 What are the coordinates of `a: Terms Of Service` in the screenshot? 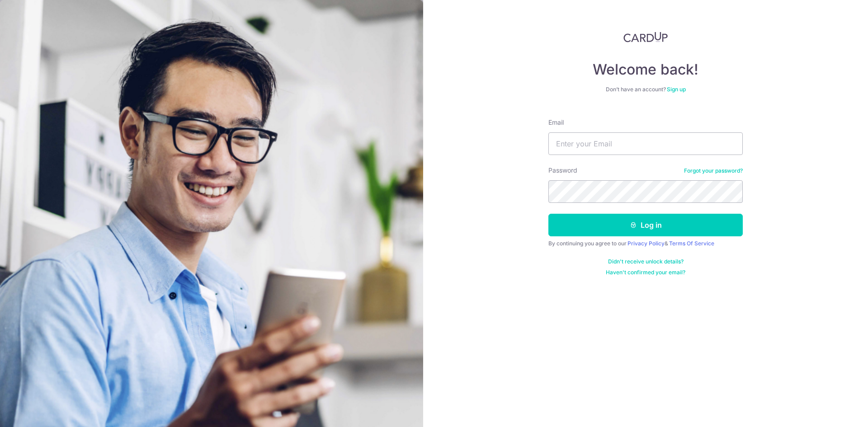 It's located at (692, 243).